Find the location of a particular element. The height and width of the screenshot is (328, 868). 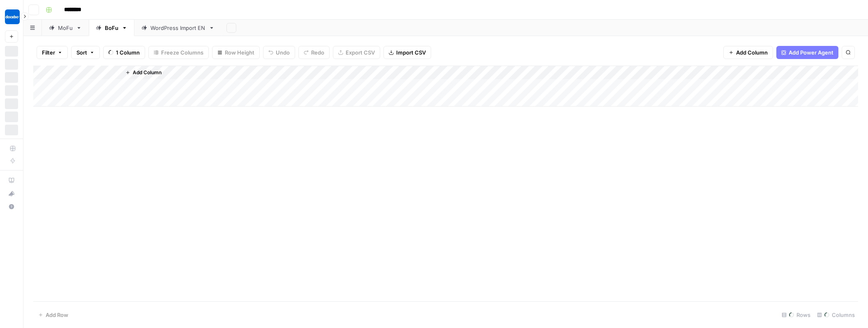

div: Rows is located at coordinates (795, 315).